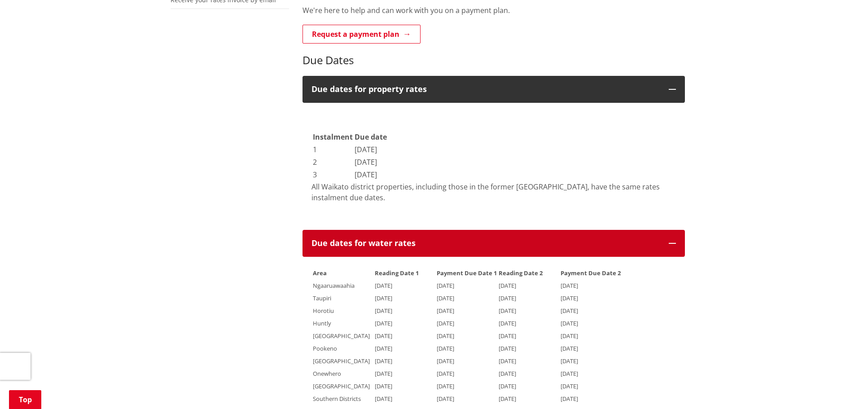 Image resolution: width=855 pixels, height=409 pixels. Describe the element at coordinates (334, 285) in the screenshot. I see `span: Ngaaruawaahia` at that location.